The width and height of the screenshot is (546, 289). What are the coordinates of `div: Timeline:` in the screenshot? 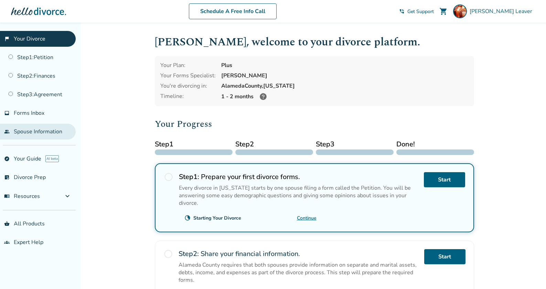 It's located at (188, 97).